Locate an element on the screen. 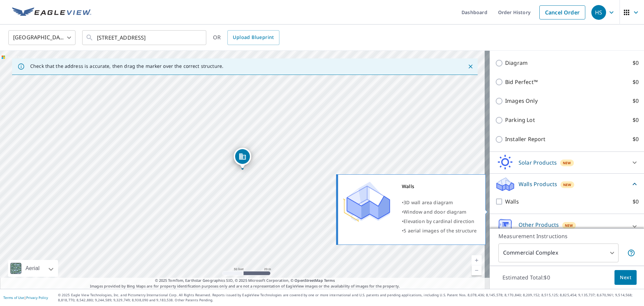 This screenshot has width=644, height=306. a: Privacy Policy is located at coordinates (37, 298).